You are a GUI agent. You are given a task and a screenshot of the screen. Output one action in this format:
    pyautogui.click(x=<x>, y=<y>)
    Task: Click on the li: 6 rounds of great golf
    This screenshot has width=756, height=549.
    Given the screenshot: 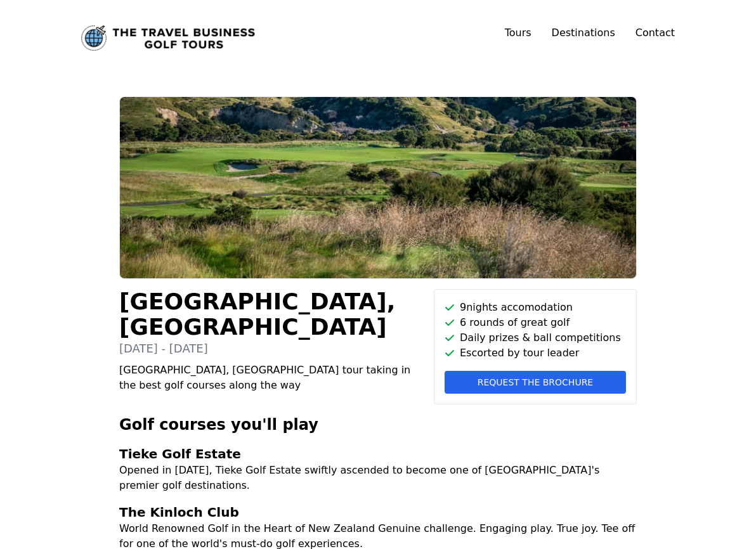 What is the action you would take?
    pyautogui.click(x=536, y=322)
    